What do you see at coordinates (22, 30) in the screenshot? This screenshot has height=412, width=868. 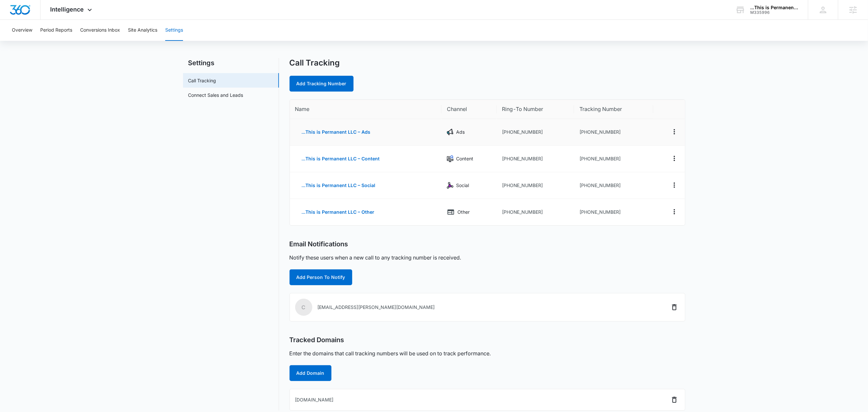 I see `button: Overview` at bounding box center [22, 30].